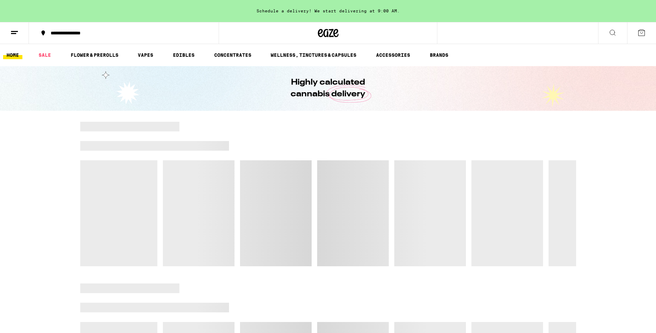  What do you see at coordinates (45, 55) in the screenshot?
I see `a: SALE` at bounding box center [45, 55].